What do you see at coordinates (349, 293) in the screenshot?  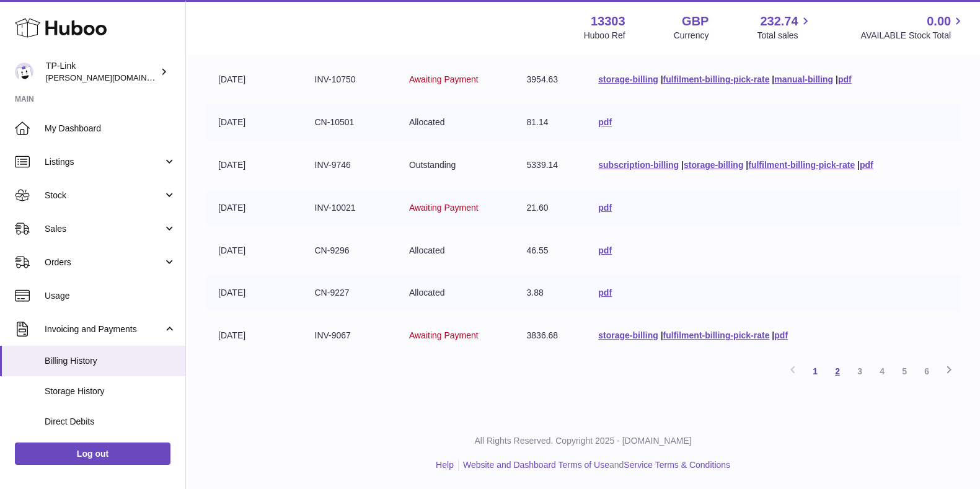 I see `td: CN-9227` at bounding box center [349, 293].